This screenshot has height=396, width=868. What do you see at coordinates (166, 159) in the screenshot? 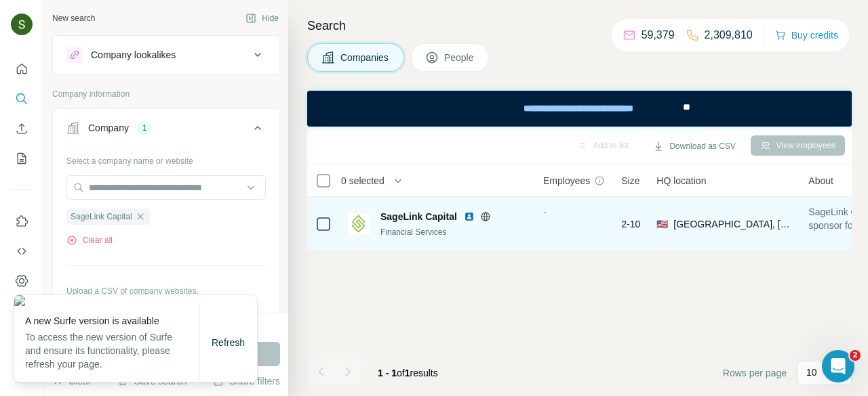
I see `div: Select a company name or website` at bounding box center [166, 159].